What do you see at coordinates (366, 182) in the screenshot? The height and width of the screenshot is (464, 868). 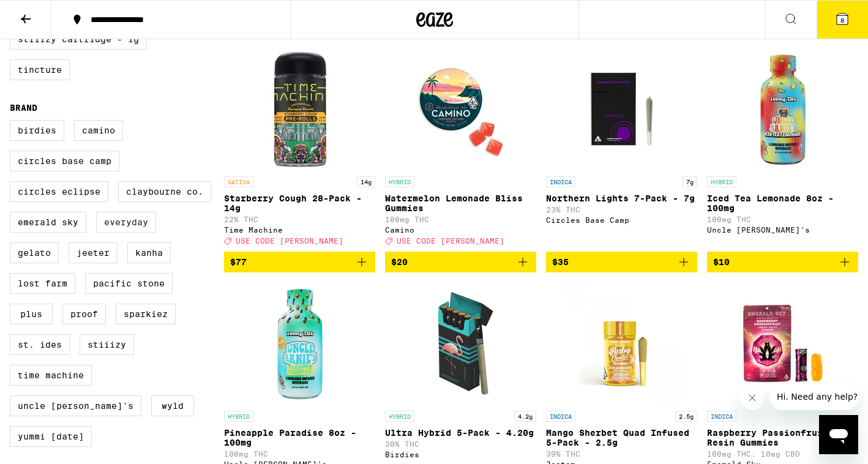 I see `p: 14g` at bounding box center [366, 182].